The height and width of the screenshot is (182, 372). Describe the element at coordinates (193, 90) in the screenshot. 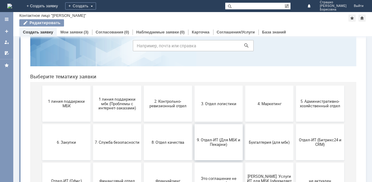

I see `span: 3. Отдел логистики` at that location.